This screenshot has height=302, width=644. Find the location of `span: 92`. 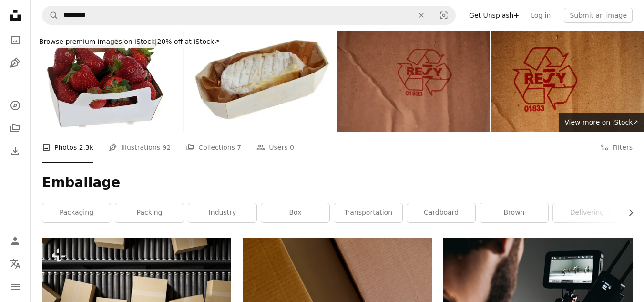

span: 92 is located at coordinates (167, 147).